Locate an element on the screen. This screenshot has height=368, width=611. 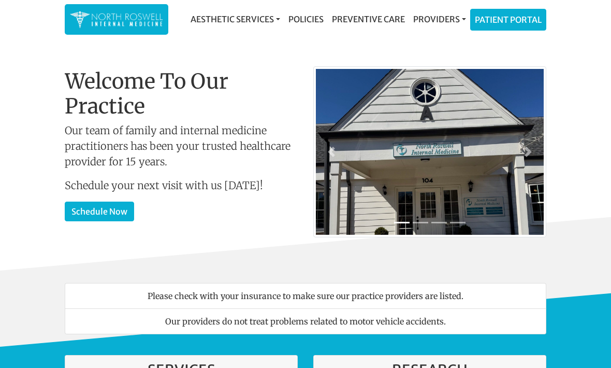
a: Schedule Now is located at coordinates (99, 211).